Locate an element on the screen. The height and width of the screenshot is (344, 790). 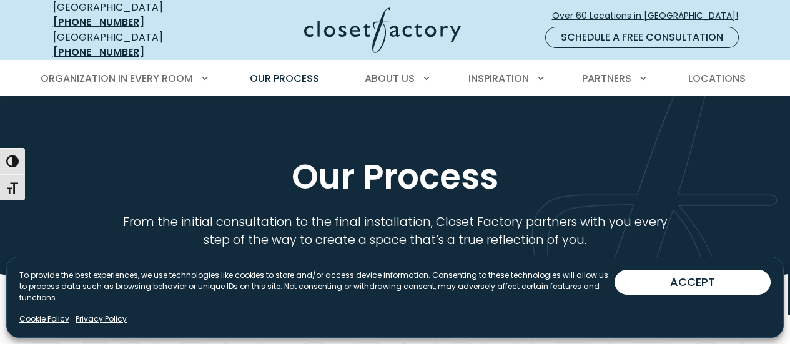
span: Locations is located at coordinates (717, 78).